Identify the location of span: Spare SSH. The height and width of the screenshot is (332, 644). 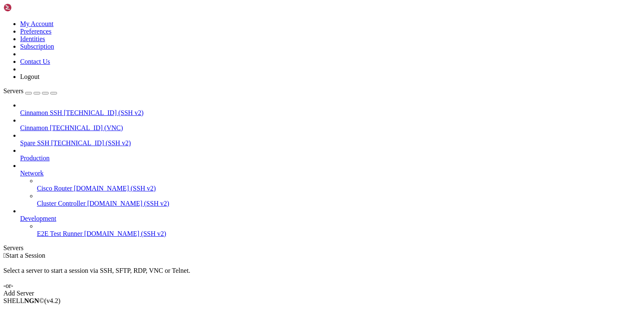
(35, 142).